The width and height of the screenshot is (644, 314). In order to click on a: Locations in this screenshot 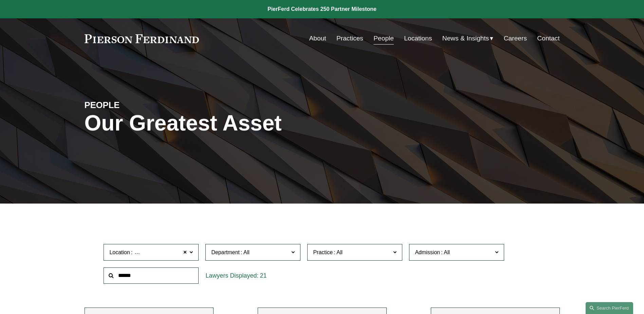, I will do `click(418, 38)`.